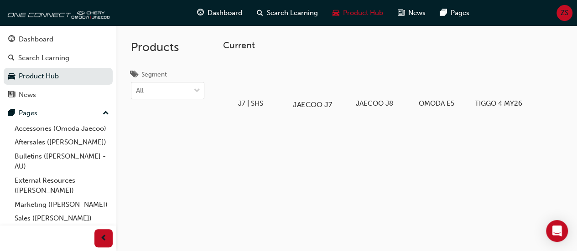 This screenshot has height=251, width=577. What do you see at coordinates (393, 45) in the screenshot?
I see `h3: Current` at bounding box center [393, 45].